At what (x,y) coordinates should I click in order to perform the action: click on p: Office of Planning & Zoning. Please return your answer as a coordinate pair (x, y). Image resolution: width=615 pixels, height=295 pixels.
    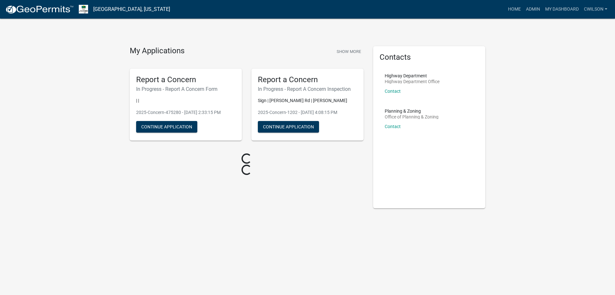
    Looking at the image, I should click on (412, 117).